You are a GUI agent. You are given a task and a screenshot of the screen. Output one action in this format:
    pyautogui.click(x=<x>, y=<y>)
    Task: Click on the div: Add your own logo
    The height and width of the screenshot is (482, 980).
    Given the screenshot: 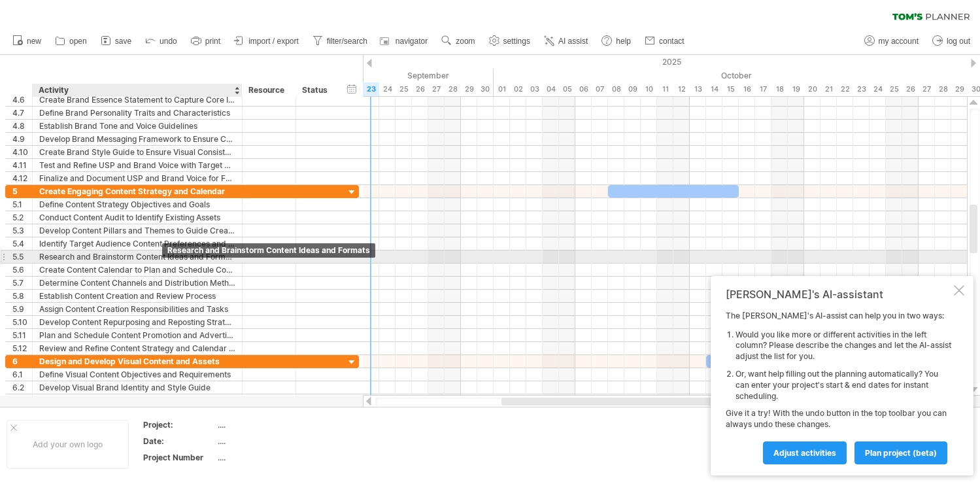 What is the action you would take?
    pyautogui.click(x=67, y=445)
    